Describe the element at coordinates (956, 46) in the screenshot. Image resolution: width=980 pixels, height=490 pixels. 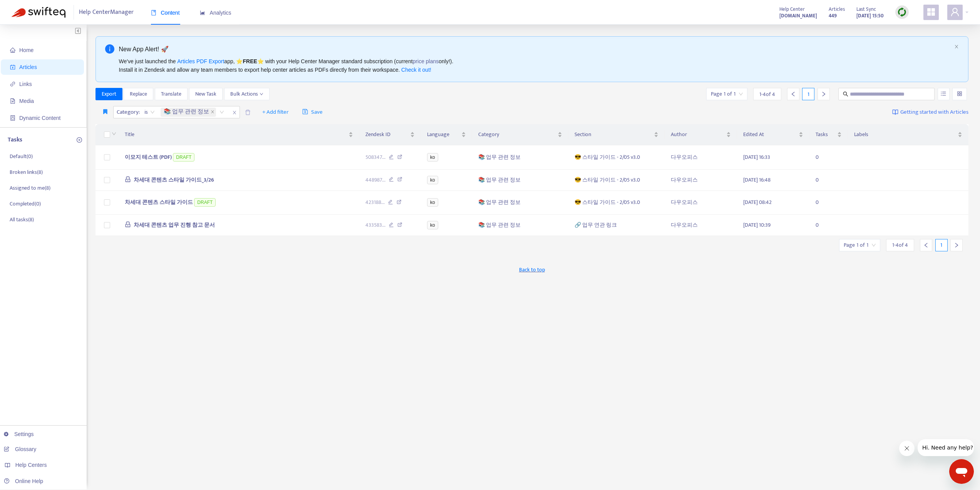
I see `button: close` at that location.